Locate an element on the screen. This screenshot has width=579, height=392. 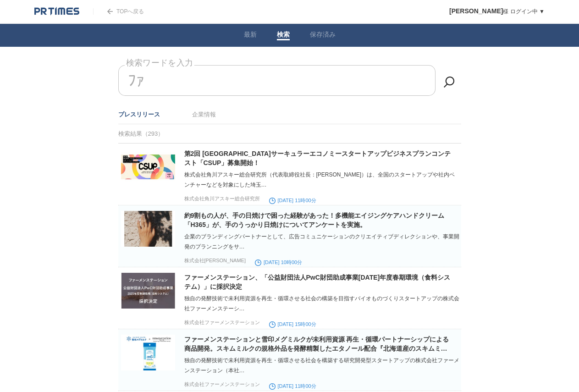
label: 検索ワードを入力 is located at coordinates (159, 63).